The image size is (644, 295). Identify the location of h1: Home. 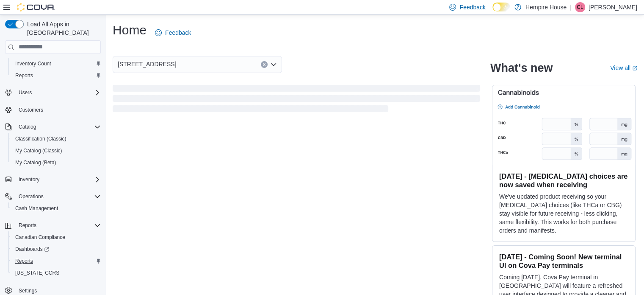
(129, 30).